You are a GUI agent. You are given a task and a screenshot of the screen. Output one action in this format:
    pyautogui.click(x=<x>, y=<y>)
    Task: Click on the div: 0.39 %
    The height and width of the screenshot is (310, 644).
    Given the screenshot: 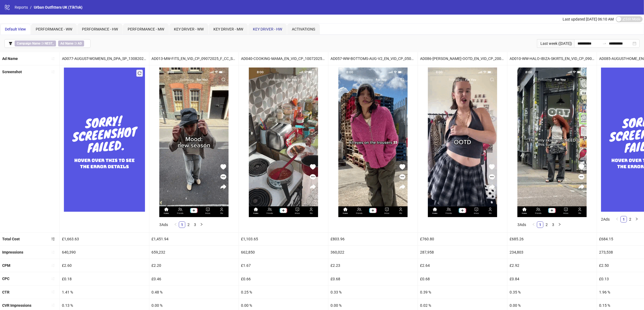 What is the action you would take?
    pyautogui.click(x=463, y=293)
    